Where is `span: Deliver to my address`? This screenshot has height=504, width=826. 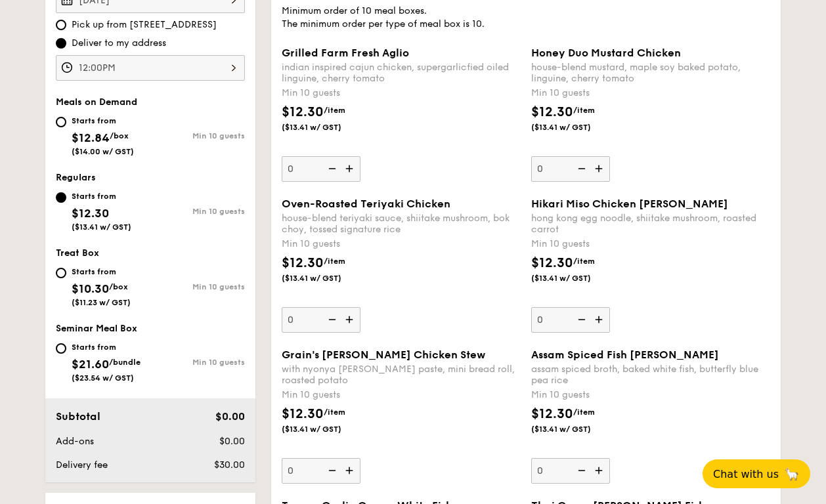 span: Deliver to my address is located at coordinates (119, 43).